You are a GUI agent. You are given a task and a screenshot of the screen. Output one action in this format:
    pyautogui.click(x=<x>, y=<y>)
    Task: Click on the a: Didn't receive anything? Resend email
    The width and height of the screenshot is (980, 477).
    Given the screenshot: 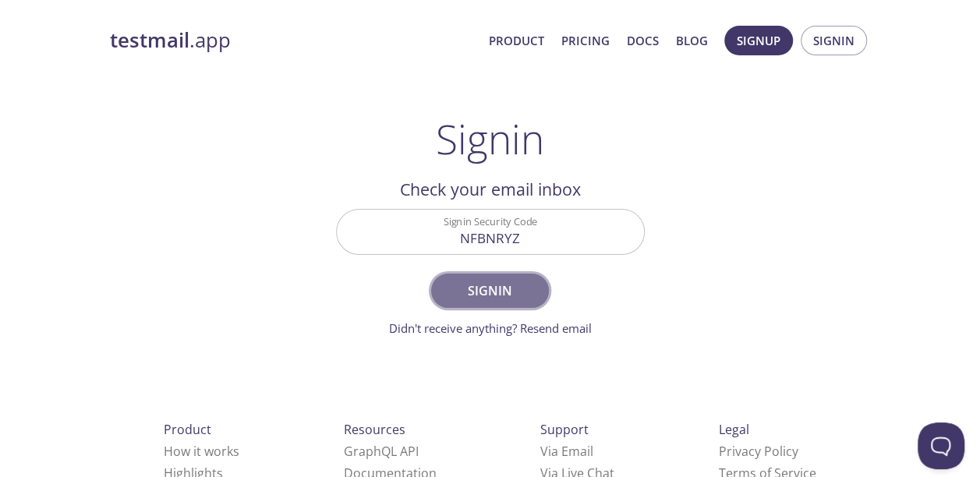 What is the action you would take?
    pyautogui.click(x=490, y=329)
    